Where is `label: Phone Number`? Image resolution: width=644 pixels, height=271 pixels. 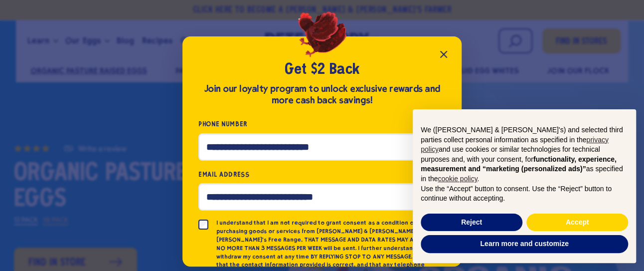 label: Phone Number is located at coordinates (322, 124).